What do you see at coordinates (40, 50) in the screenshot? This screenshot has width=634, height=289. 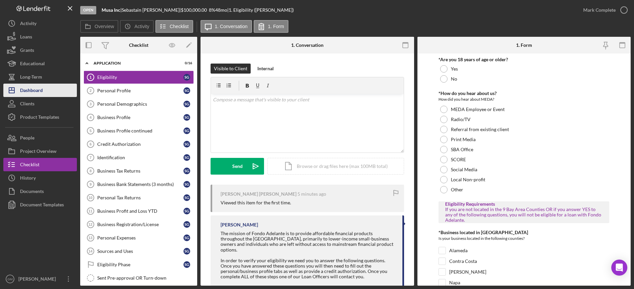 I see `button: Grants` at bounding box center [40, 50].